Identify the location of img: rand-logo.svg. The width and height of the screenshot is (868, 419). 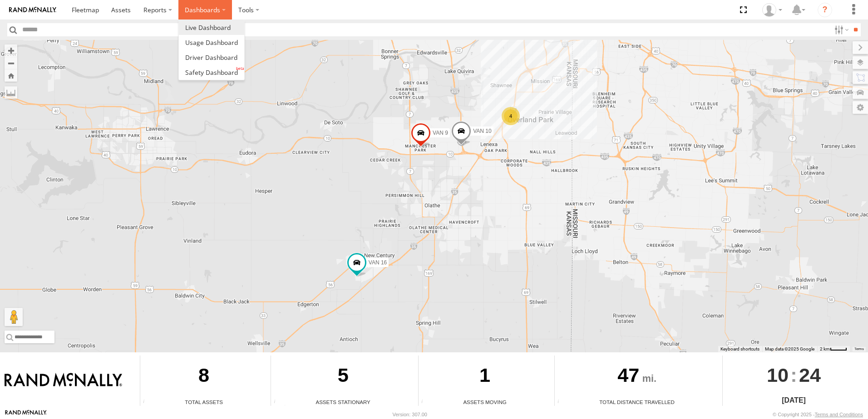
(33, 10).